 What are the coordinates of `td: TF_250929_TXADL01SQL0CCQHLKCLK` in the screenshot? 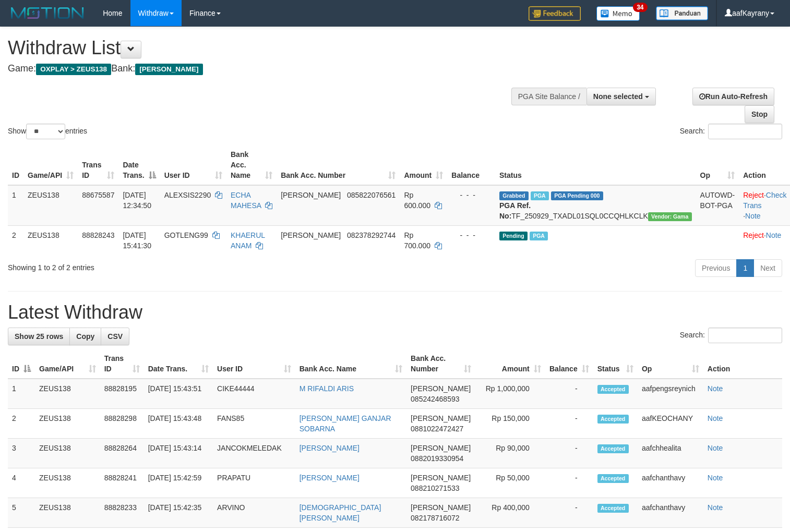 It's located at (595, 206).